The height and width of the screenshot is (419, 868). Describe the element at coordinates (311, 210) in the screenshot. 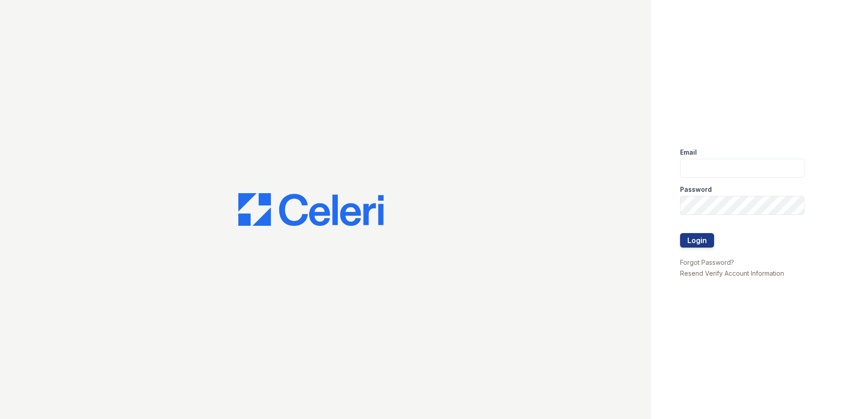

I see `img: CE_Logo_Blue-a8612792a0a2168367f1c8372b55b34899dd931a85d93a1a3d3e32e68fde9ad4.png` at that location.